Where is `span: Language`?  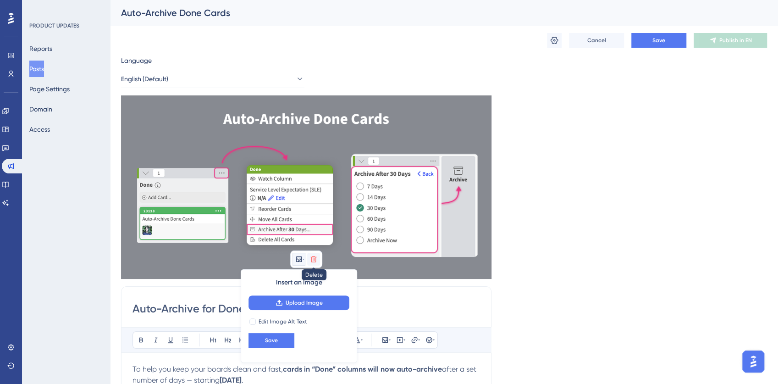
span: Language is located at coordinates (136, 60).